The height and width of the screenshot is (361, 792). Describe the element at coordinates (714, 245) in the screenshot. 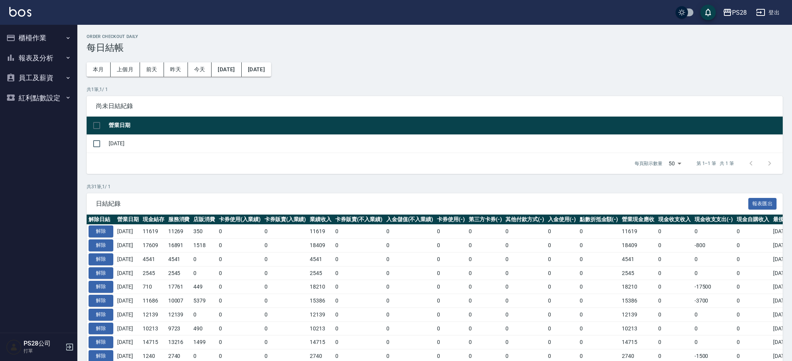

I see `td: -800` at that location.